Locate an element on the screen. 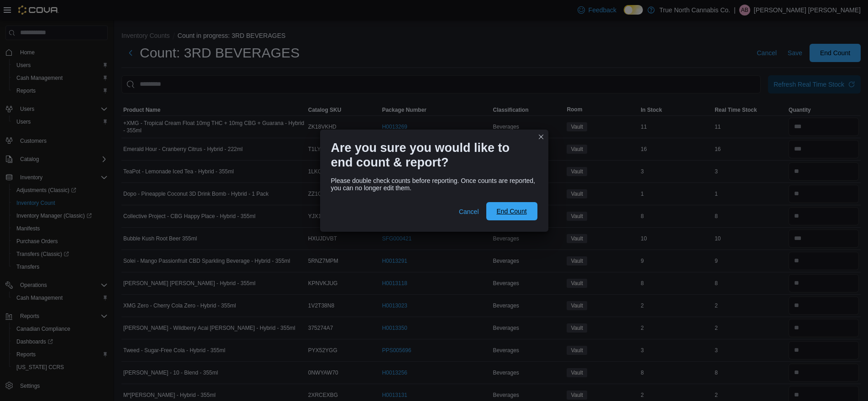 This screenshot has width=868, height=401. button: Cancel is located at coordinates (468, 212).